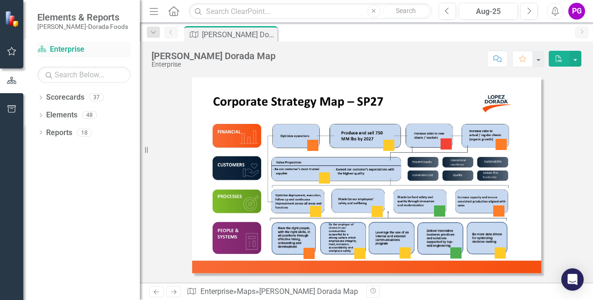  What do you see at coordinates (89, 115) in the screenshot?
I see `div: 48` at bounding box center [89, 115].